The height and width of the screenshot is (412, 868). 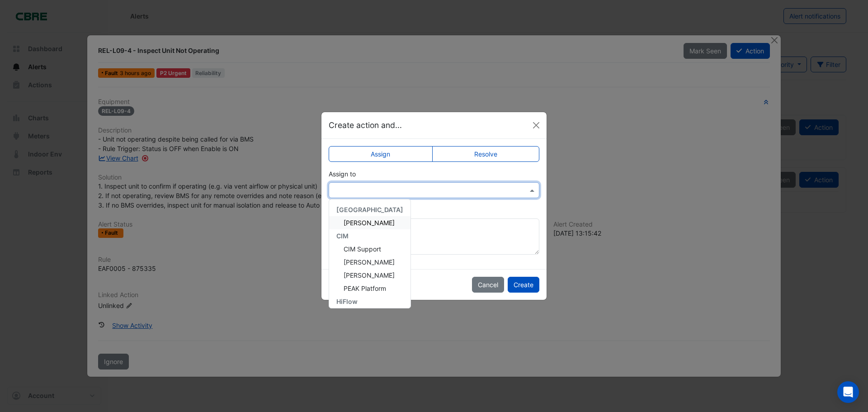 I want to click on h5: Create action and..., so click(x=365, y=125).